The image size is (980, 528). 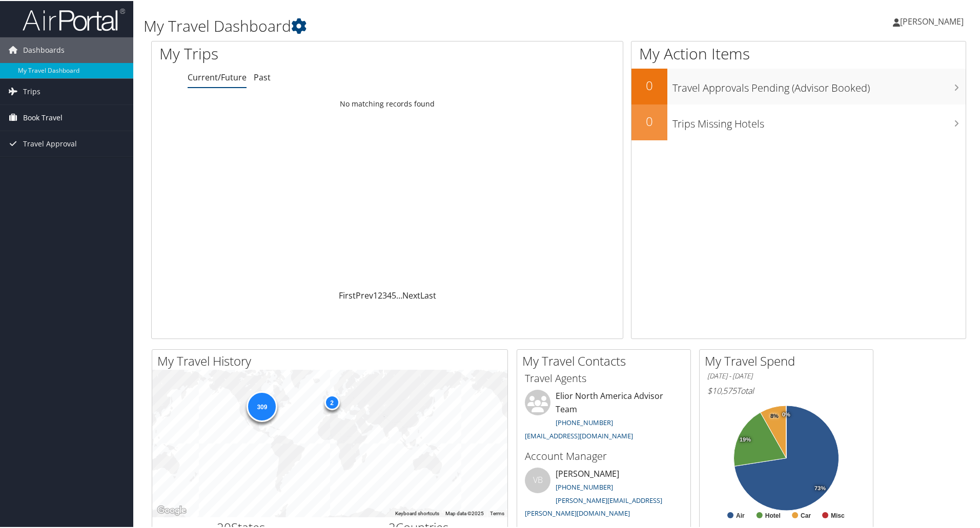 I want to click on a: 0Travel Approvals Pending (Advisor Booked), so click(x=799, y=86).